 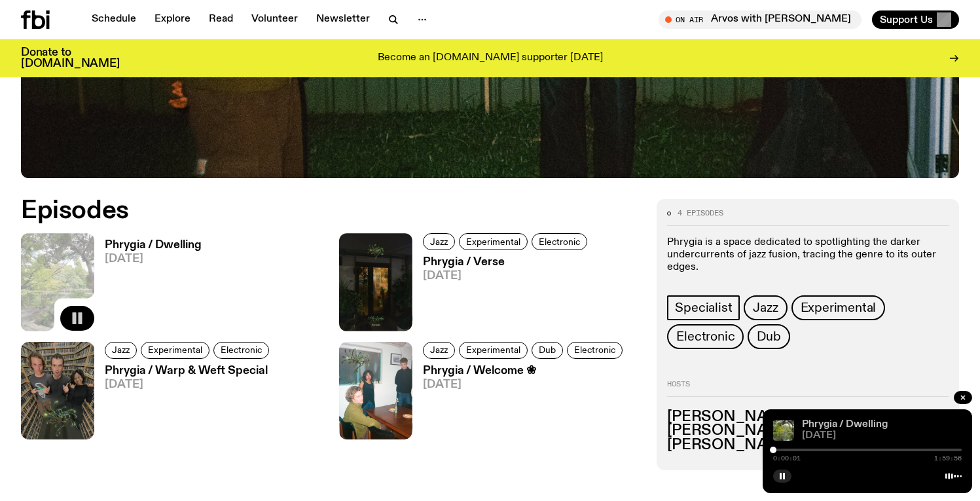 I want to click on p: Phrygia is a space dedicated to spotlighting the darker undercurrents of jazz fusion, tracing the..., so click(x=808, y=255).